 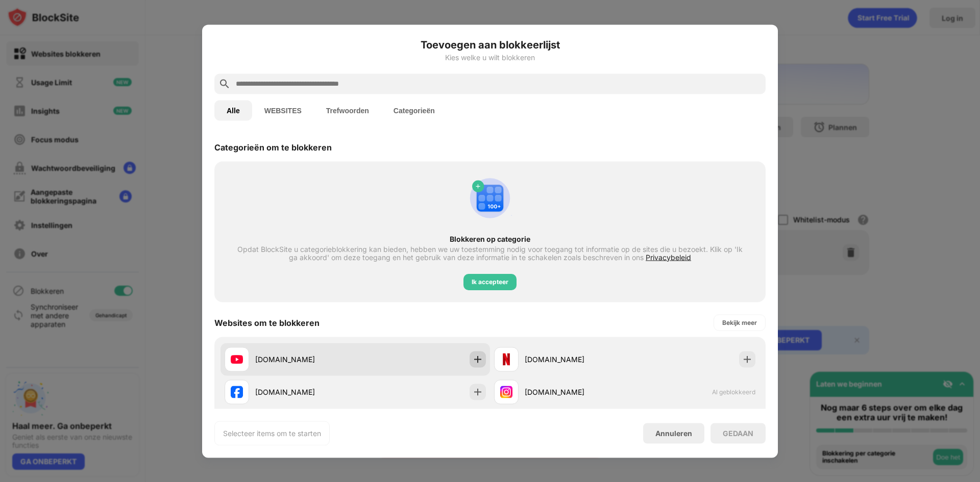 What do you see at coordinates (674, 433) in the screenshot?
I see `div: Annuleren` at bounding box center [674, 433].